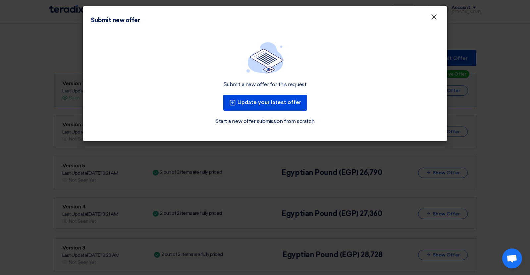  Describe the element at coordinates (265, 103) in the screenshot. I see `button: Update your latest offer` at that location.